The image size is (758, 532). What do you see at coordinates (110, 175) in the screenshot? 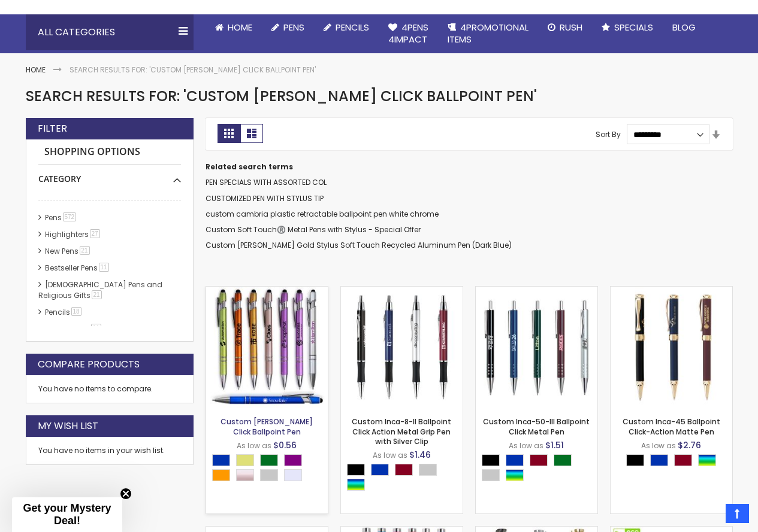
I see `div: Category` at bounding box center [110, 175].